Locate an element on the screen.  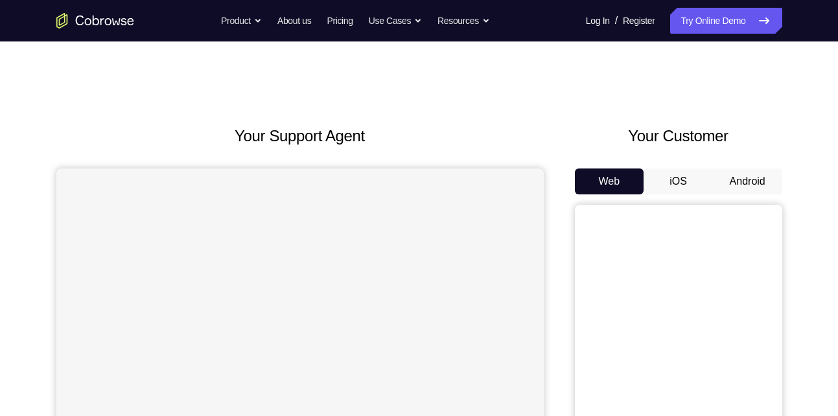
a: Pricing is located at coordinates (340, 21).